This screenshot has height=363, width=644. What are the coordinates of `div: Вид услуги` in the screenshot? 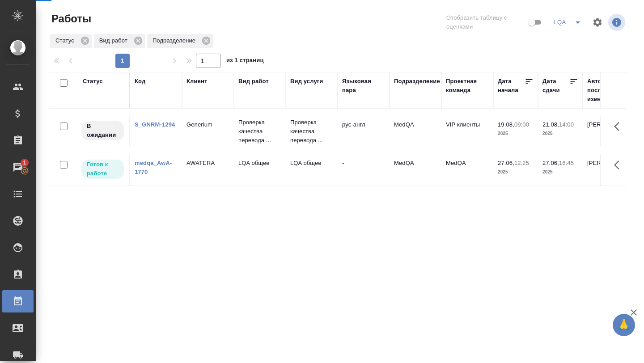 It's located at (307, 81).